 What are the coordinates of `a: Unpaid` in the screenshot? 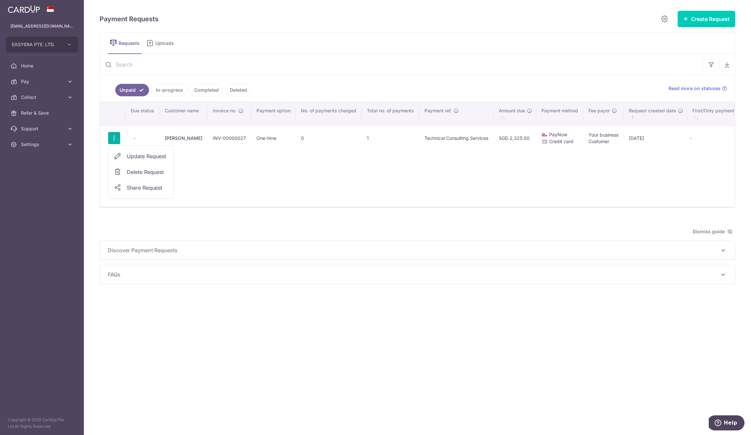 It's located at (132, 90).